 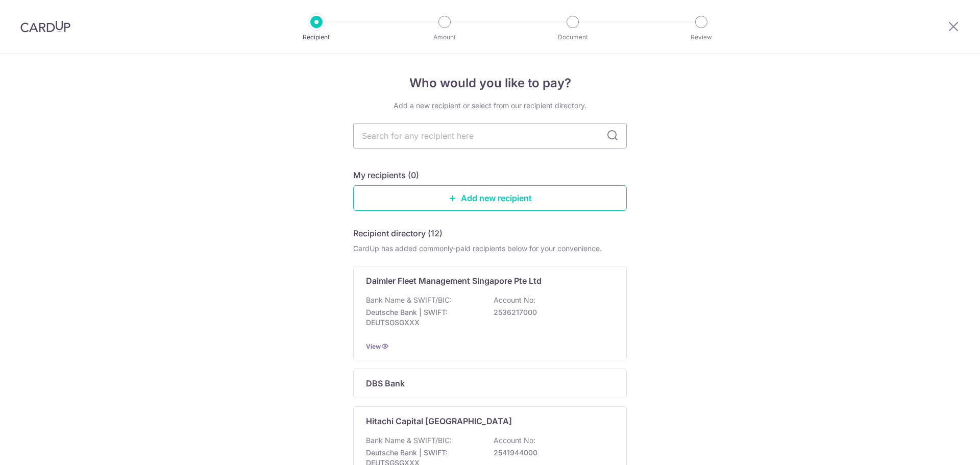 What do you see at coordinates (398, 233) in the screenshot?
I see `h5: Recipient directory (12)` at bounding box center [398, 233].